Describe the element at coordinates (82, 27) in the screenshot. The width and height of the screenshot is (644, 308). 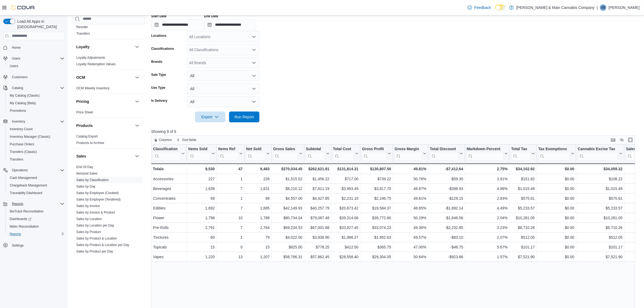
I see `span: Reorder` at that location.